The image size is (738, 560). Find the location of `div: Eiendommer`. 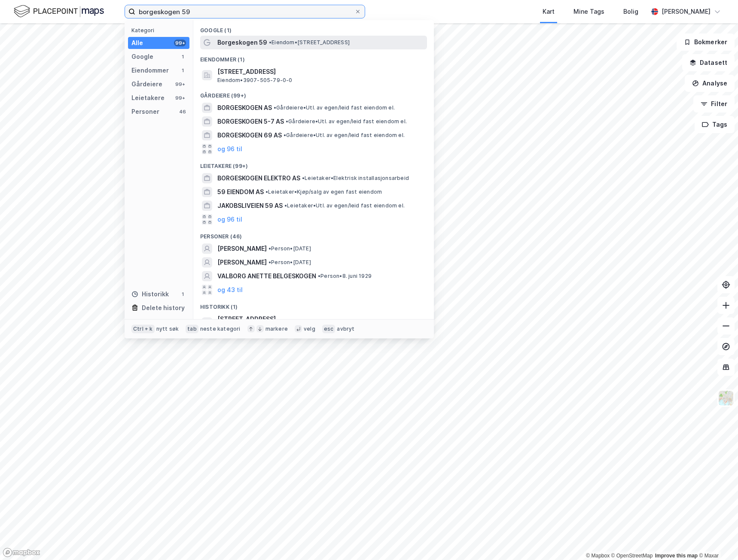

div: Eiendommer is located at coordinates (150, 70).